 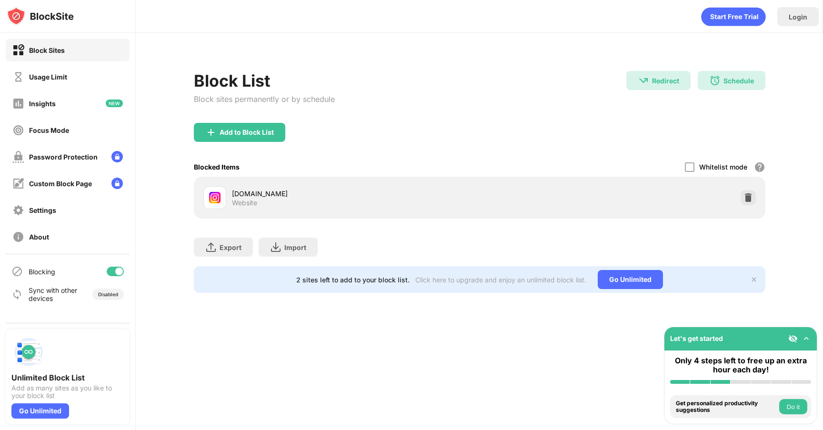 What do you see at coordinates (48, 77) in the screenshot?
I see `div: Usage Limit` at bounding box center [48, 77].